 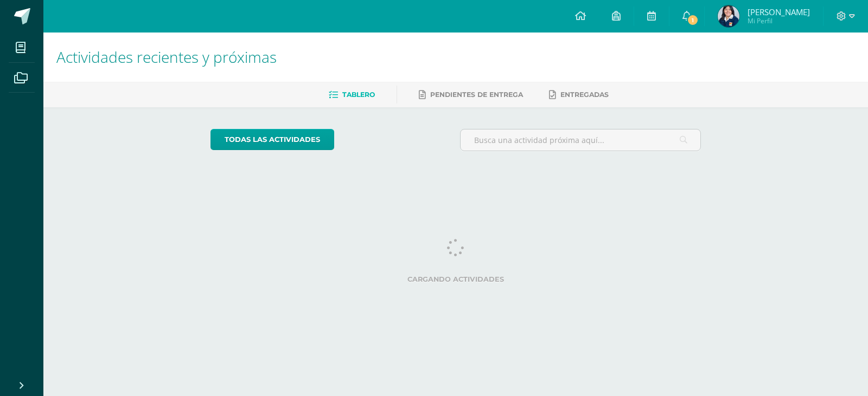 What do you see at coordinates (579, 95) in the screenshot?
I see `a: Entregadas` at bounding box center [579, 95].